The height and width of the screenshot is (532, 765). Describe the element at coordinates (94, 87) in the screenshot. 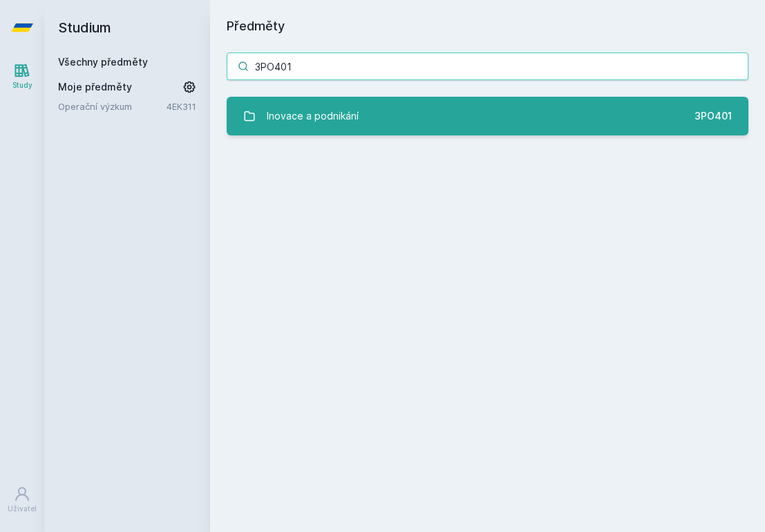

I see `span: Moje předměty` at that location.